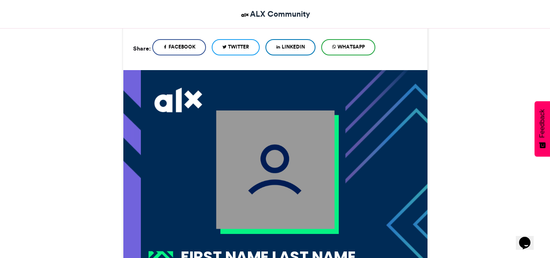 The height and width of the screenshot is (258, 550). Describe the element at coordinates (182, 47) in the screenshot. I see `span: Facebook` at that location.